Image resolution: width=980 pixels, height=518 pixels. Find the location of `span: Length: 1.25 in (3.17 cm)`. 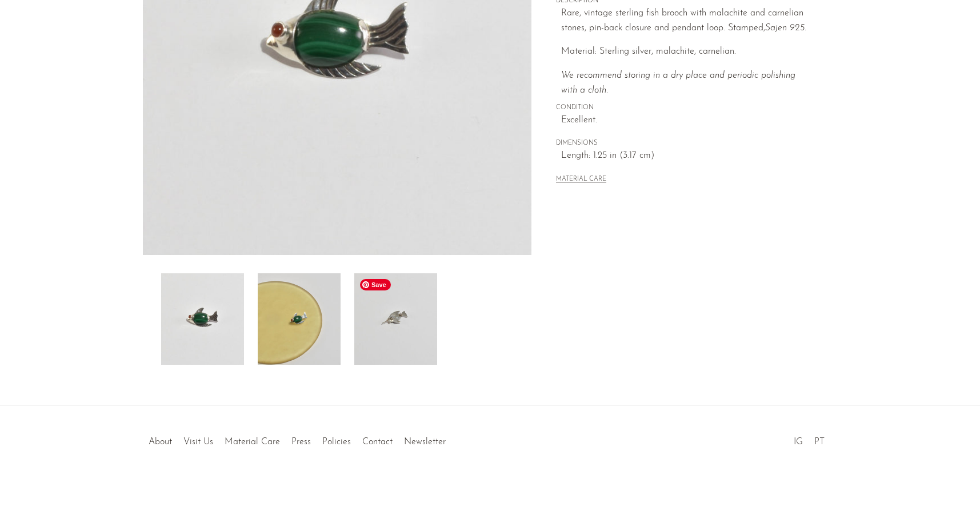

span: Length: 1.25 in (3.17 cm) is located at coordinates (687, 156).